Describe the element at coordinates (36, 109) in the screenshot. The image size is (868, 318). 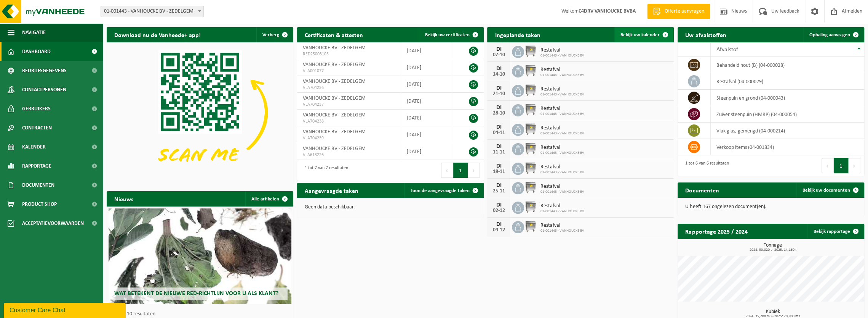
I see `span: Gebruikers` at that location.